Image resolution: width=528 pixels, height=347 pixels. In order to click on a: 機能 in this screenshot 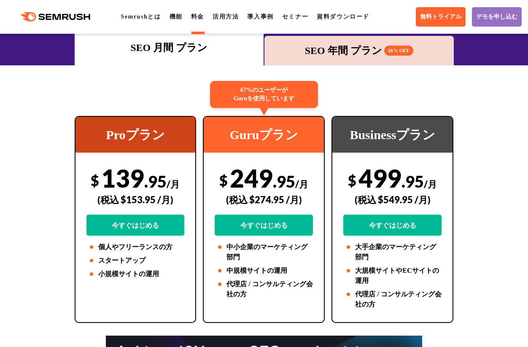, I will do `click(176, 16)`.